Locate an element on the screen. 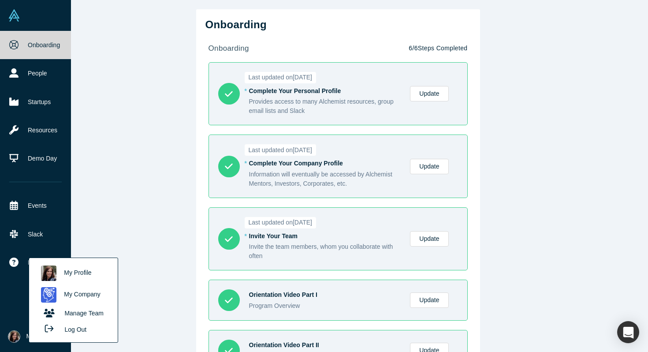 The width and height of the screenshot is (648, 352). div: Orientation Video Part II is located at coordinates (325, 345).